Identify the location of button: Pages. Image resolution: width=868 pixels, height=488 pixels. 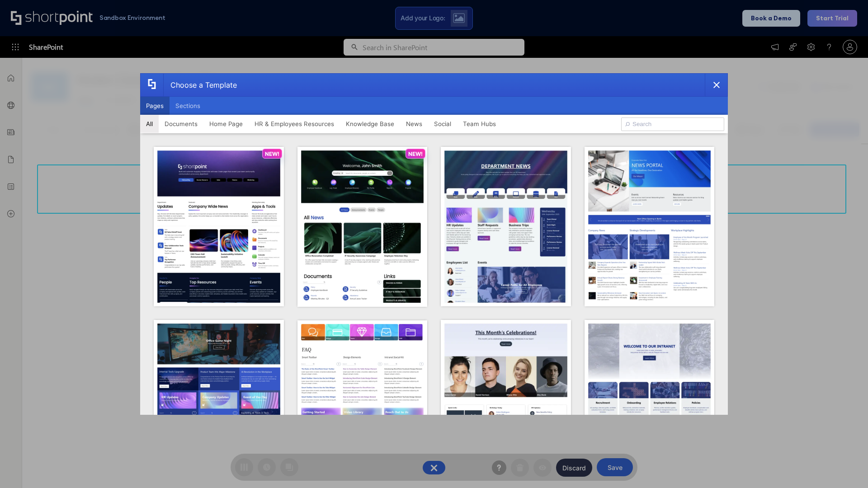
(155, 106).